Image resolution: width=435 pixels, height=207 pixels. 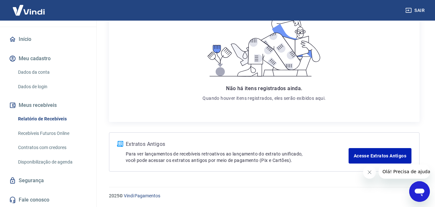 I want to click on a: Recebíveis Futuros Online, so click(x=52, y=134).